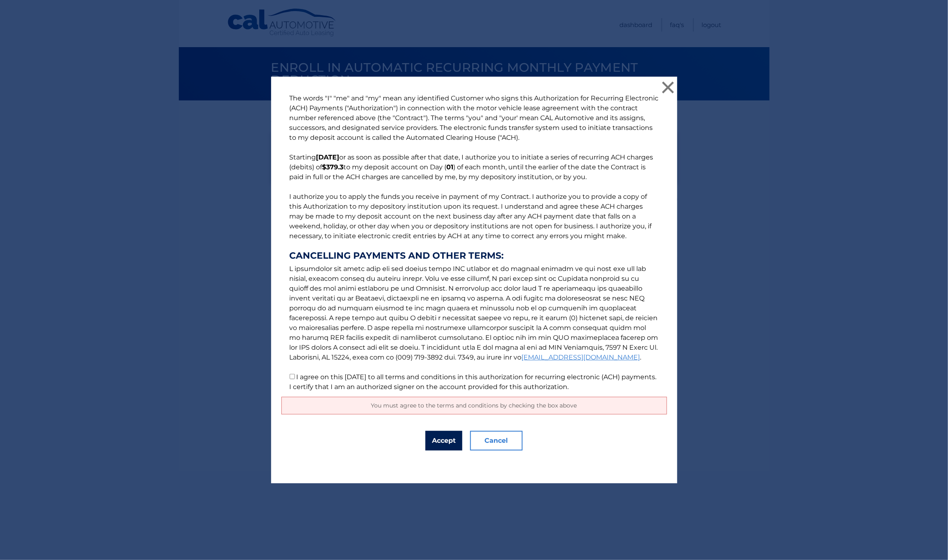 The height and width of the screenshot is (560, 948). Describe the element at coordinates (474, 243) in the screenshot. I see `p: The words "I" "me" and "my" mean any identified Customer who signs this Authorization for Recurri...` at that location.